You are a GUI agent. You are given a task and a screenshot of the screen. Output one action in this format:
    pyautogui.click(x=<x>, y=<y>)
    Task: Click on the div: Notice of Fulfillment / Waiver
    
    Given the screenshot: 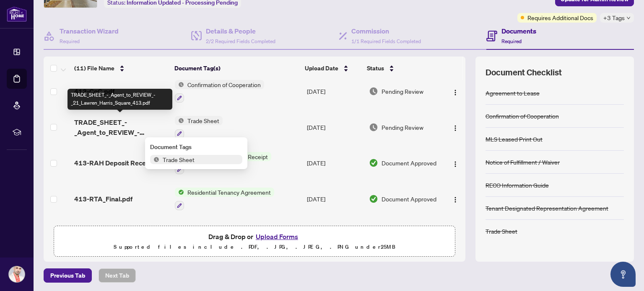 What is the action you would take?
    pyautogui.click(x=522, y=162)
    